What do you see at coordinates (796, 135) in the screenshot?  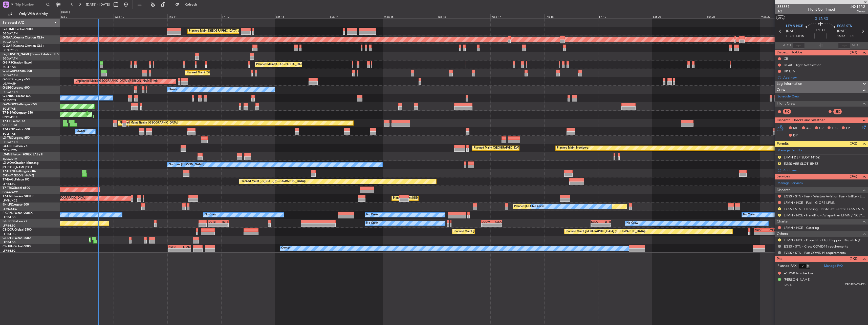 I see `span: DP` at bounding box center [796, 135].